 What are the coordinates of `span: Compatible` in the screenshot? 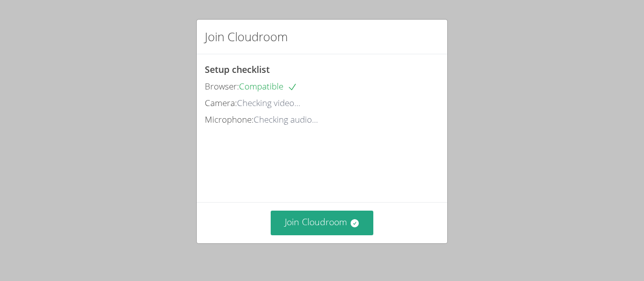 It's located at (268, 86).